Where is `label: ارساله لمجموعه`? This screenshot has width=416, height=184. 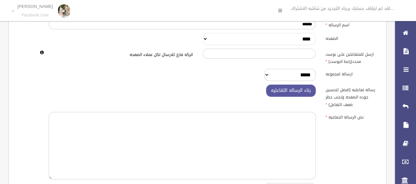 label: ارساله لمجموعه is located at coordinates (351, 73).